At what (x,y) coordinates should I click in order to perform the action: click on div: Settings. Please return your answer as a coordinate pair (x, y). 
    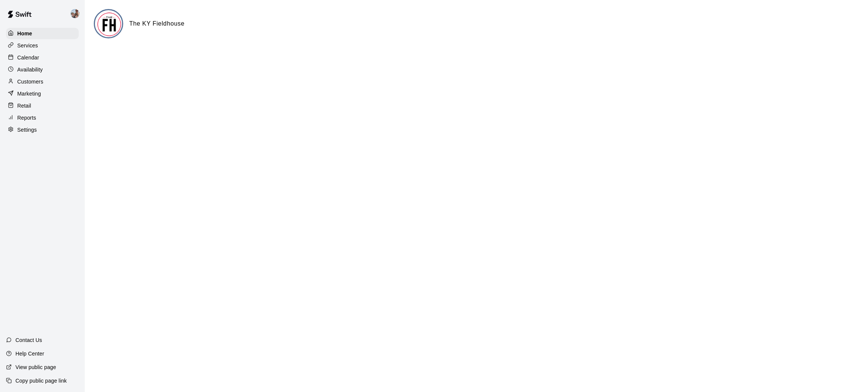
    Looking at the image, I should click on (43, 129).